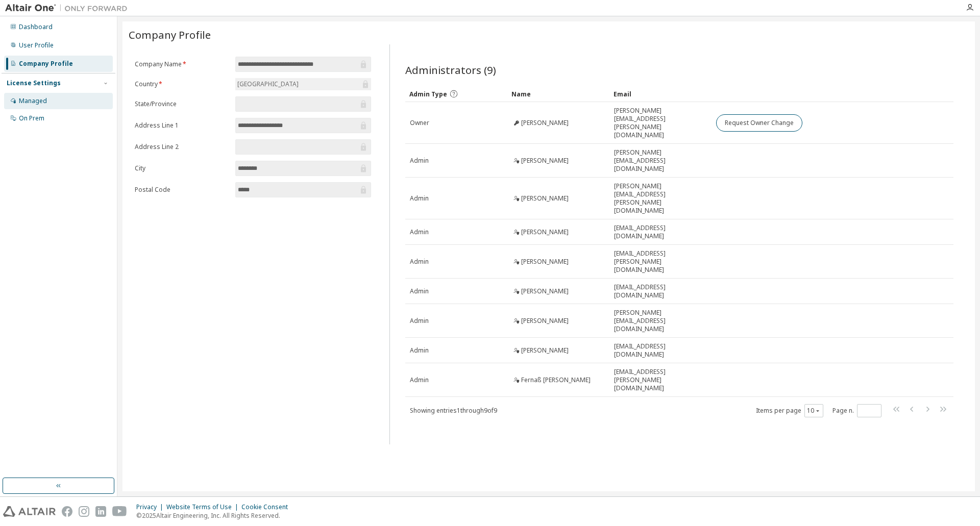  Describe the element at coordinates (67, 512) in the screenshot. I see `img: facebook.svg` at that location.